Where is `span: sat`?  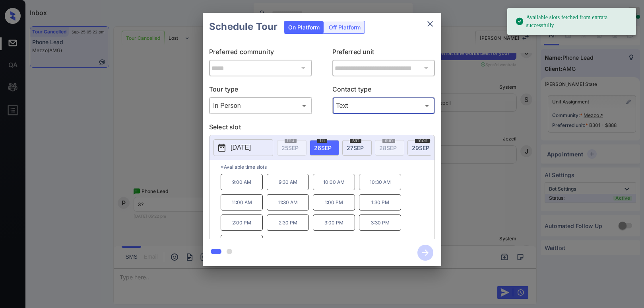 span: sat is located at coordinates (356, 140).